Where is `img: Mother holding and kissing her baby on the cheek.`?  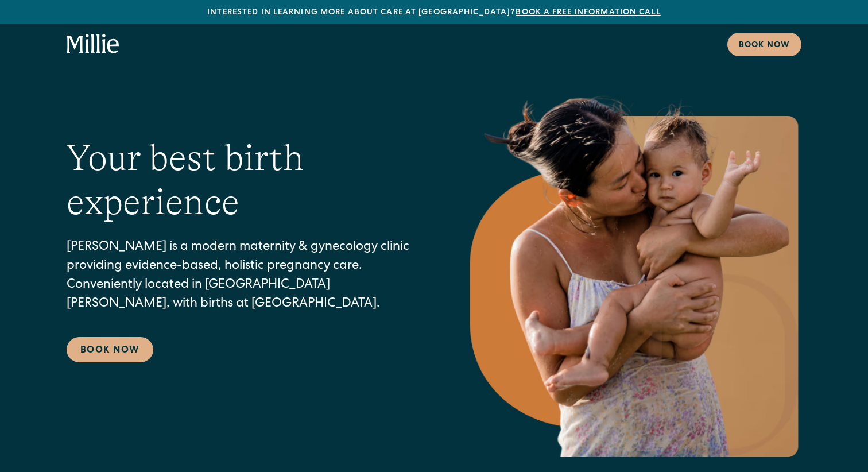 img: Mother holding and kissing her baby on the cheek. is located at coordinates (634, 267).